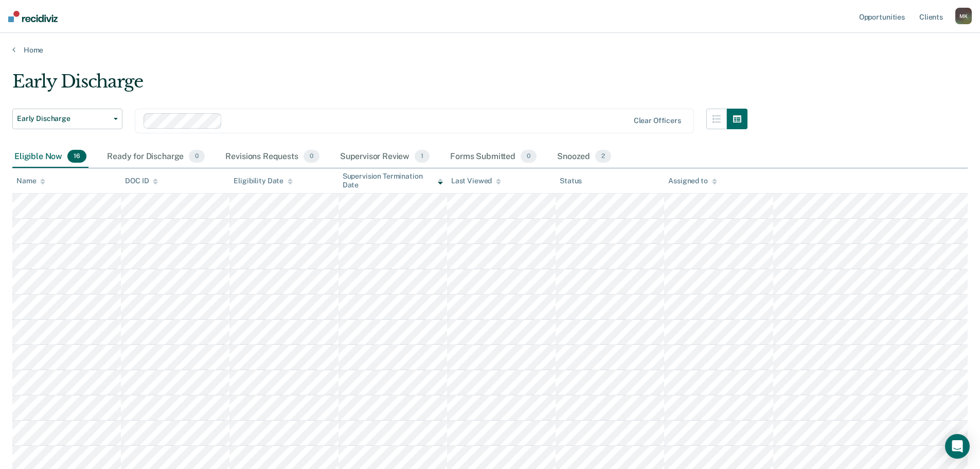 Image resolution: width=980 pixels, height=469 pixels. Describe the element at coordinates (963, 16) in the screenshot. I see `button: MK` at that location.